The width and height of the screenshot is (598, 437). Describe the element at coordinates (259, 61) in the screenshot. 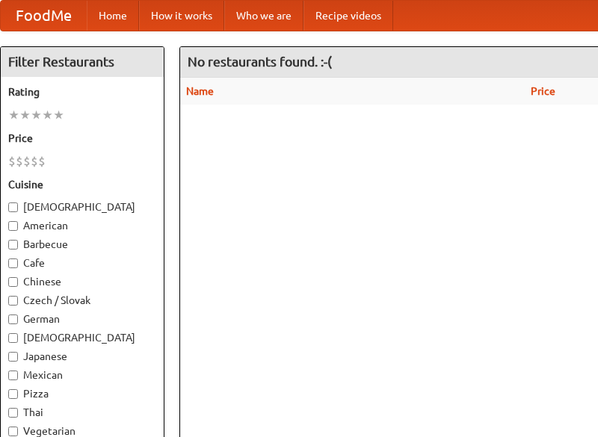

I see `ng-pluralize: No restaurants found. :-(` at that location.